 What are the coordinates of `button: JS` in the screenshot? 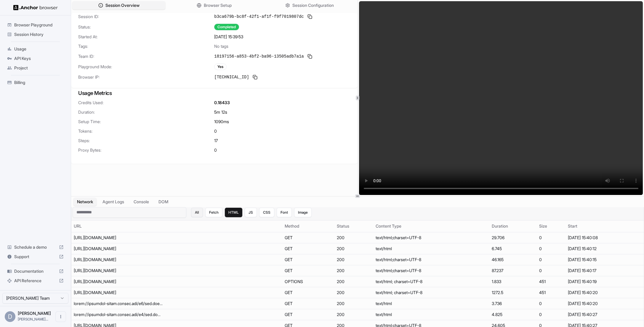 It's located at (250, 212).